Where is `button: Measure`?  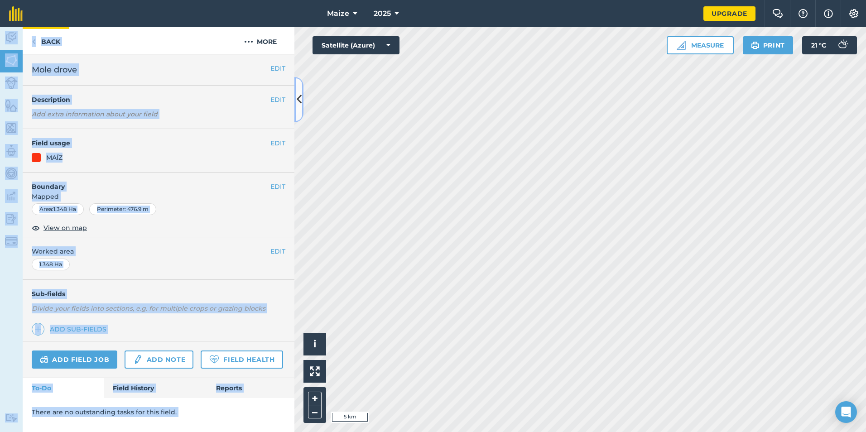 button: Measure is located at coordinates (700, 45).